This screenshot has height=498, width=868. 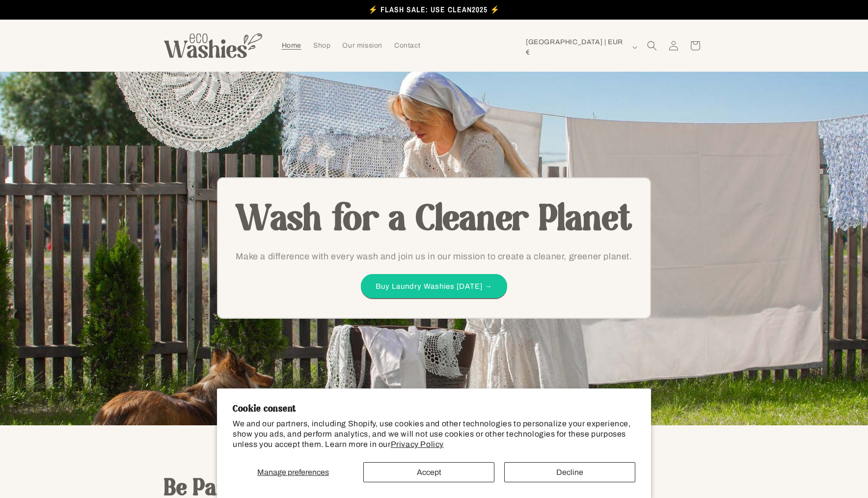 What do you see at coordinates (434, 221) in the screenshot?
I see `h2: Wash for a Cleaner Planet` at bounding box center [434, 221].